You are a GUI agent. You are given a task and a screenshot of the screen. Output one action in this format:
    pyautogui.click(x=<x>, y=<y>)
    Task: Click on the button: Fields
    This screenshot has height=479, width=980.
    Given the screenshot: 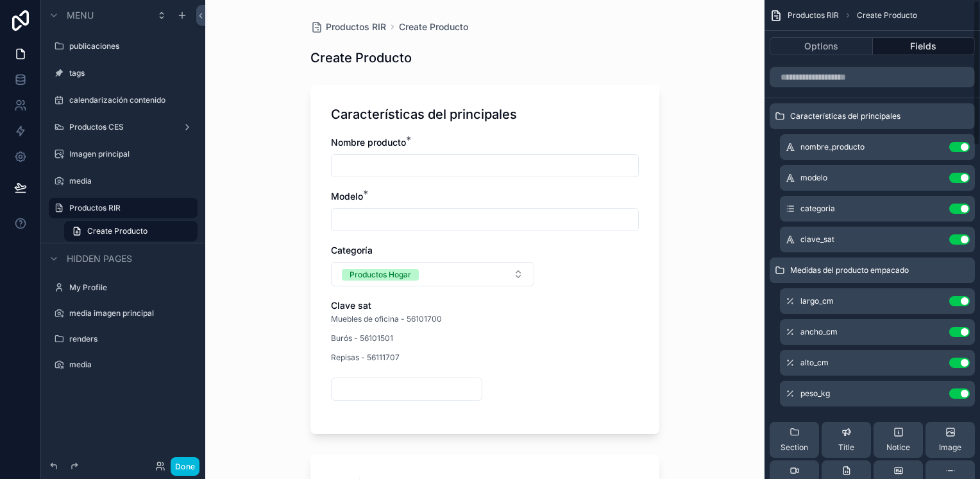 What is the action you would take?
    pyautogui.click(x=924, y=46)
    